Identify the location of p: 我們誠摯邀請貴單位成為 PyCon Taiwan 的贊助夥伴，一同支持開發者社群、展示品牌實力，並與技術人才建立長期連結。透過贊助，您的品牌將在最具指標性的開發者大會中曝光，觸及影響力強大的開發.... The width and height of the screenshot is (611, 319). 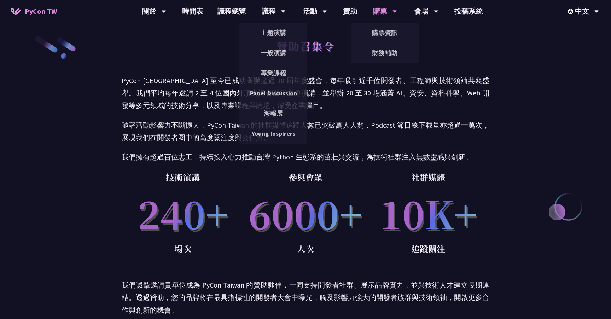
(305, 297).